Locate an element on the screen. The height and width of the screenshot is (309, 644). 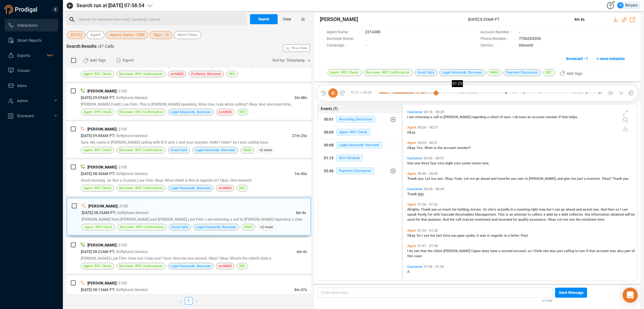
span: last is located at coordinates (440, 235).